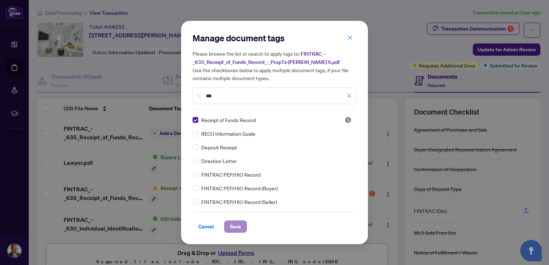 This screenshot has width=549, height=265. Describe the element at coordinates (239, 188) in the screenshot. I see `span: FINTRAC PEP/HIO Record (Buyer)` at that location.